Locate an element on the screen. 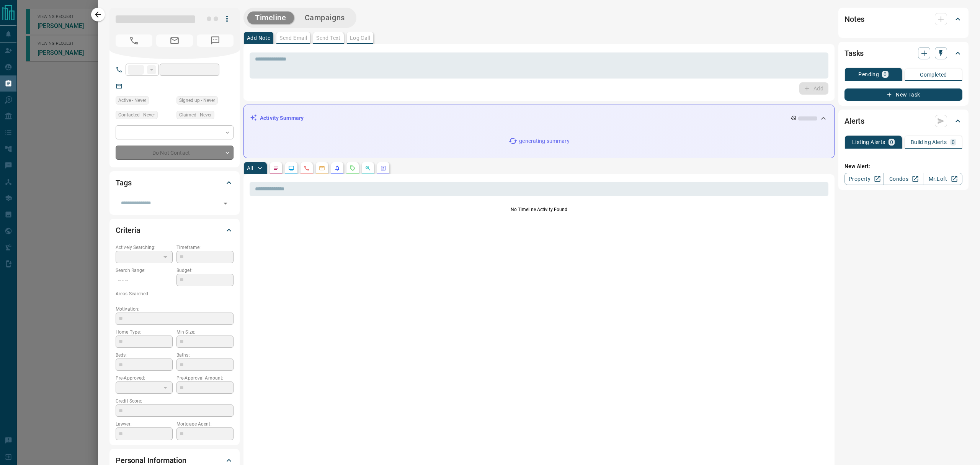  p: Credit Score: is located at coordinates (175, 401).